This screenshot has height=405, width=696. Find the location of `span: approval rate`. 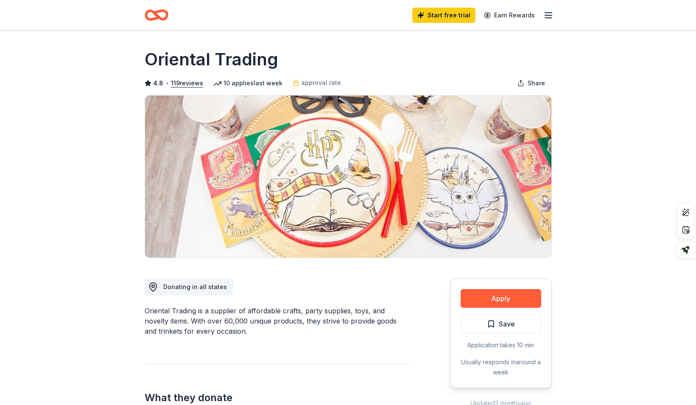

span: approval rate is located at coordinates (321, 83).